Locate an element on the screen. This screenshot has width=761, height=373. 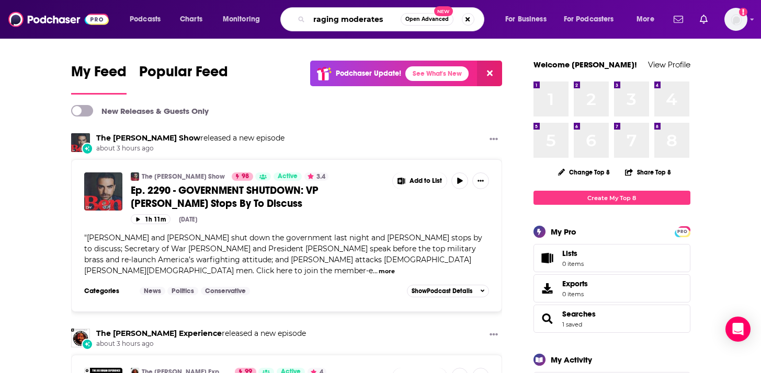
span: Open Advanced is located at coordinates (427, 19).